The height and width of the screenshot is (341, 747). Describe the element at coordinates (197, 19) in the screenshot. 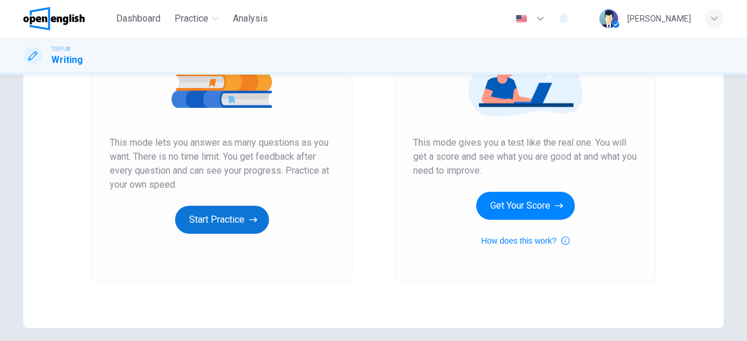

I see `button: Practice` at that location.